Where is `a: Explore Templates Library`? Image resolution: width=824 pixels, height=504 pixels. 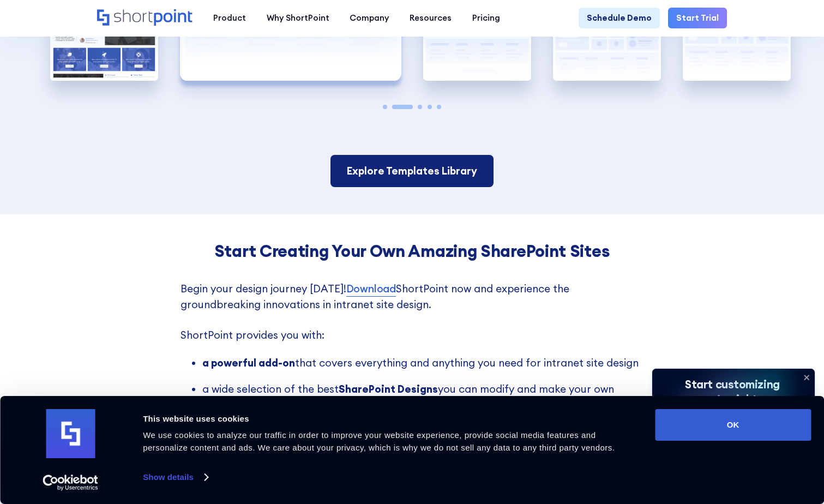 a: Explore Templates Library is located at coordinates (412, 171).